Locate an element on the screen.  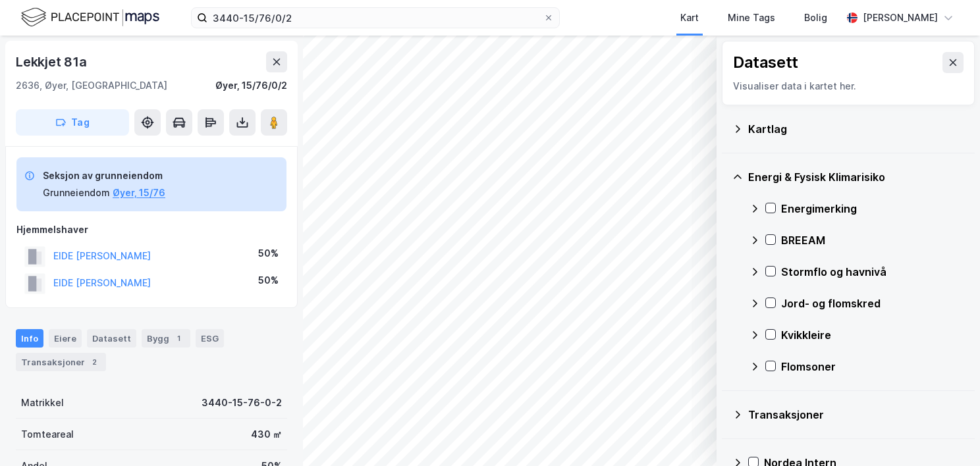
input: Søk på adresse, matrikkel, gårdeiere, leietakere eller personer is located at coordinates (376, 18).